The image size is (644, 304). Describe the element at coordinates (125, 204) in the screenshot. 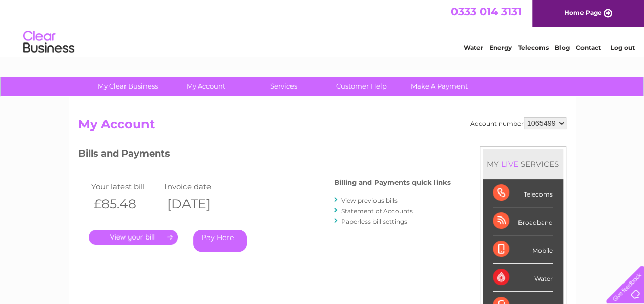

I see `th: £85.48` at that location.